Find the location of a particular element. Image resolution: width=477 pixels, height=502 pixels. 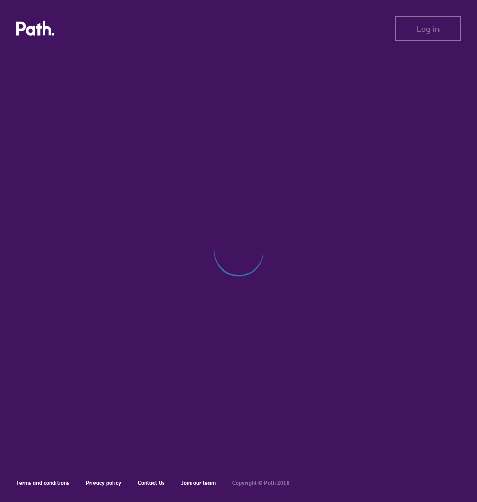

a: Terms and conditions is located at coordinates (43, 482).